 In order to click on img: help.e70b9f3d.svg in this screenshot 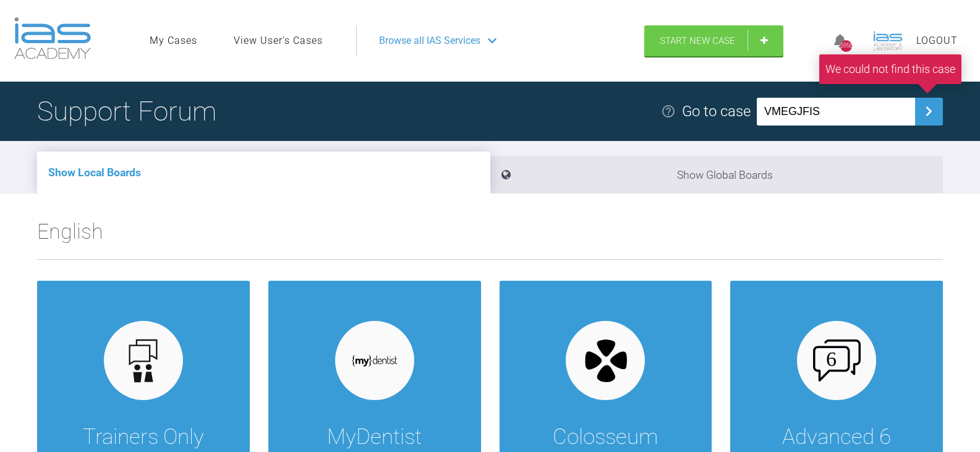, I will do `click(668, 111)`.